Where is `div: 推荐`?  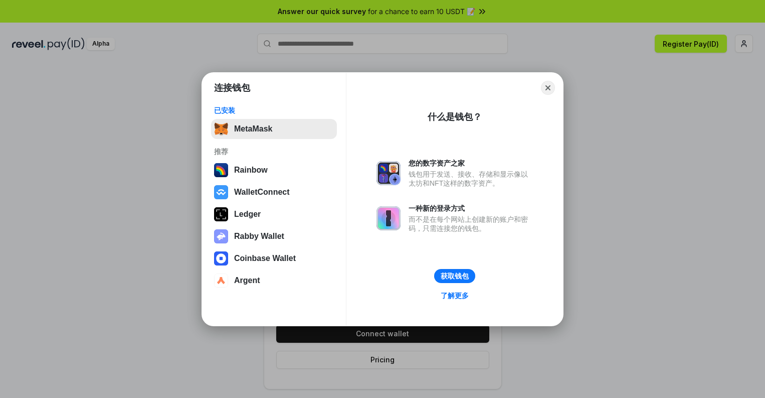
div: 推荐 is located at coordinates (274, 151).